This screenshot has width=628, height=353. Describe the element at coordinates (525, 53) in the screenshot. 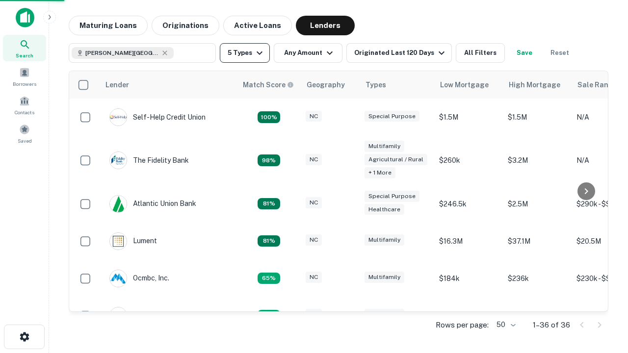

I see `button: Save your search to get updates of matches that match your search criteria.` at that location.